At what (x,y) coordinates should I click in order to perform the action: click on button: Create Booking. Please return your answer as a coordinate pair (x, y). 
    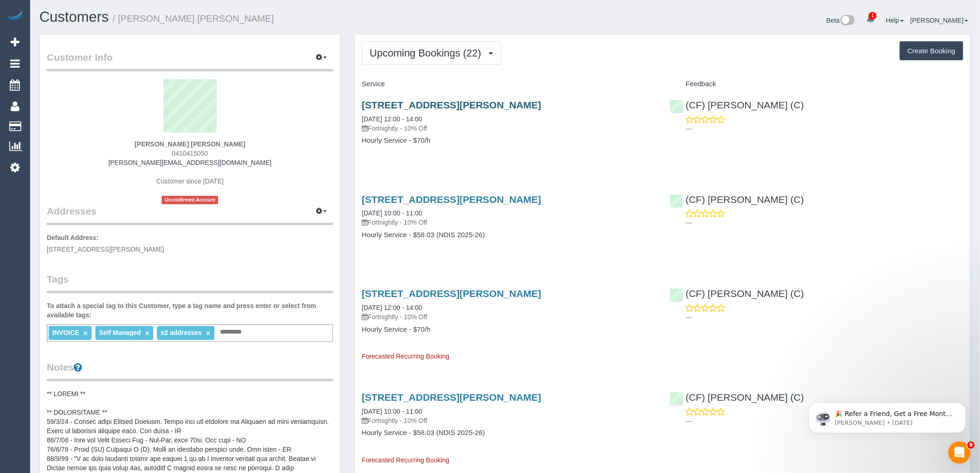
    Looking at the image, I should click on (932, 51).